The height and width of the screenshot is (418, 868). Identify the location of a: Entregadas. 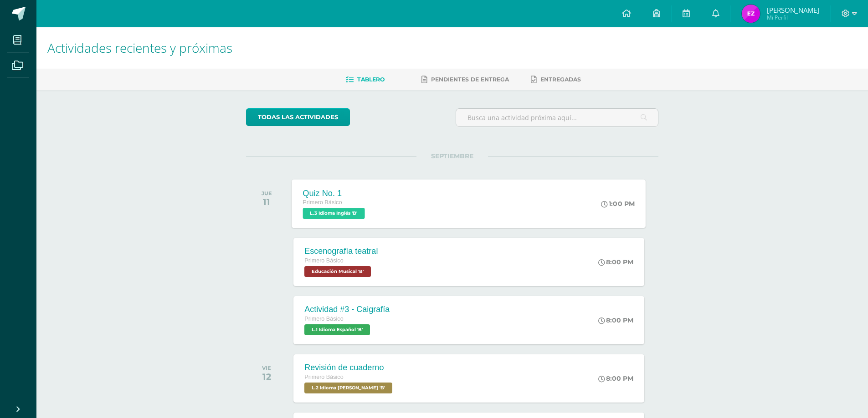
(555, 80).